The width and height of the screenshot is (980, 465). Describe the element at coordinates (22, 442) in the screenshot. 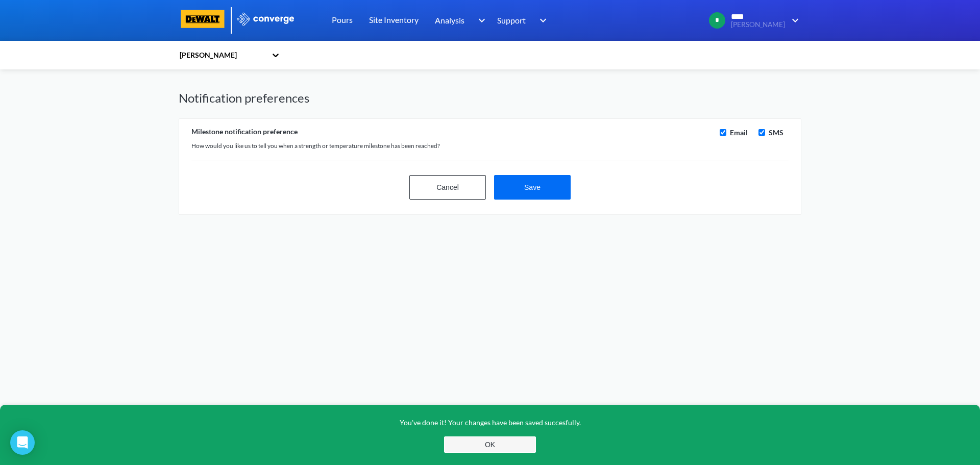

I see `div: Open Intercom Messenger` at that location.